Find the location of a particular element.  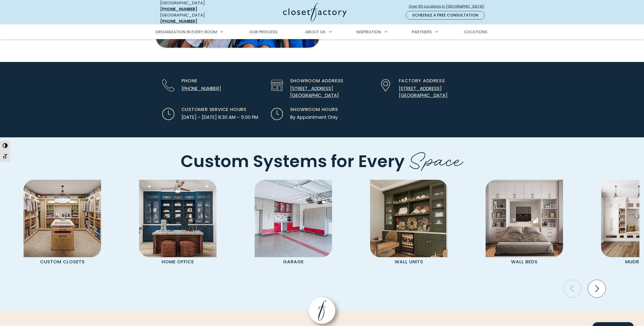

span: Customer Service Hours is located at coordinates (214, 109).